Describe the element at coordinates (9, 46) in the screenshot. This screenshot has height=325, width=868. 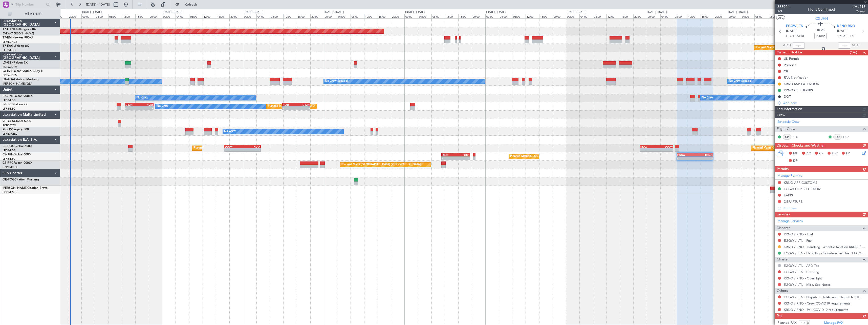
I see `span: T7-EAGL` at that location.